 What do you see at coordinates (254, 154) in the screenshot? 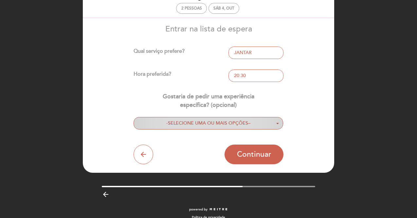
I see `button: Continuar` at bounding box center [254, 154].